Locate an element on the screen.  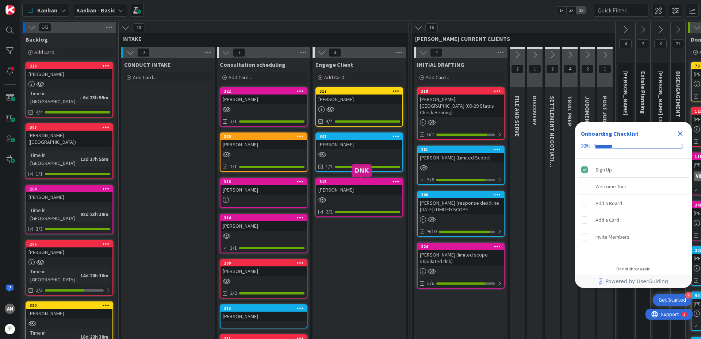
span: 2/2 is located at coordinates (329, 212).